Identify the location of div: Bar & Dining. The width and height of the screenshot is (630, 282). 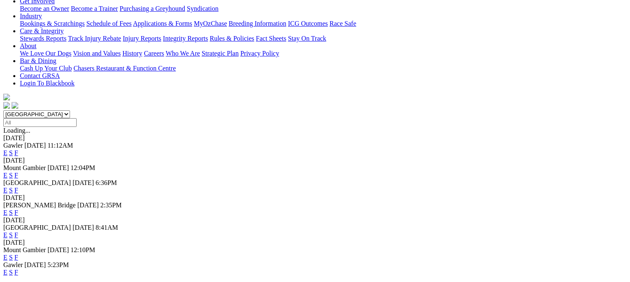
(323, 68).